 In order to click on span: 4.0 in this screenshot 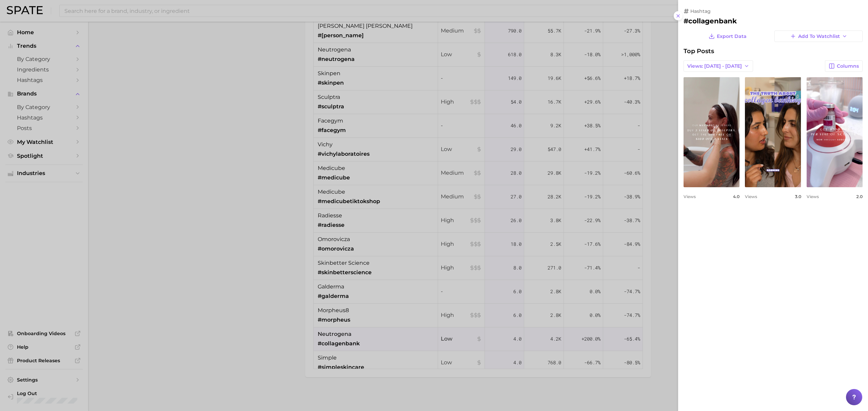, I will do `click(736, 197)`.